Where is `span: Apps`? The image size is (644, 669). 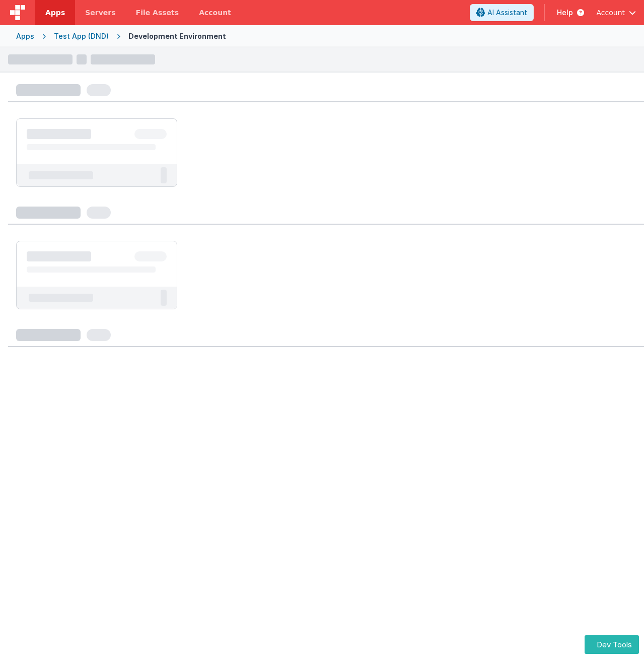
span: Apps is located at coordinates (55, 13).